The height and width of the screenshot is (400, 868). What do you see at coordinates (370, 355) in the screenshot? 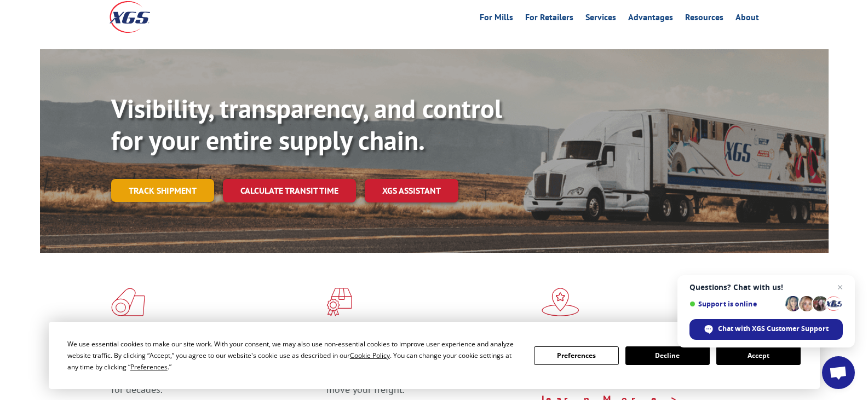
I see `span: Cookie Policy` at bounding box center [370, 355].